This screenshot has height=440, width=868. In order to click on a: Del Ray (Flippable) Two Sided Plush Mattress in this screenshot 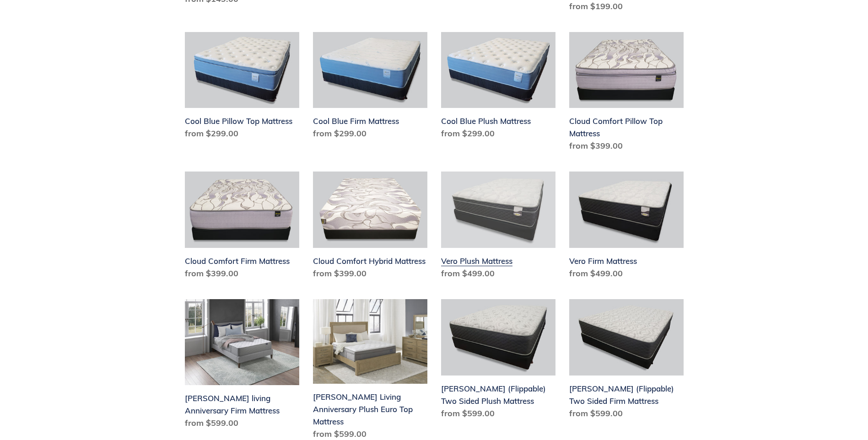, I will do `click(499, 360)`.